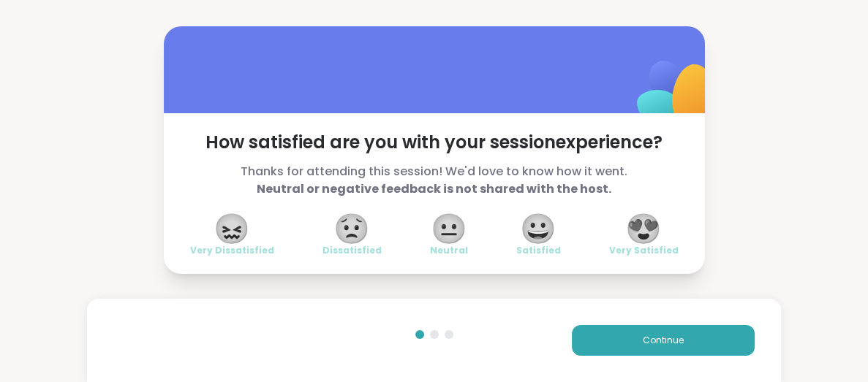  I want to click on span: Thanks for attending this session! We'd love to know how it went., so click(434, 181).